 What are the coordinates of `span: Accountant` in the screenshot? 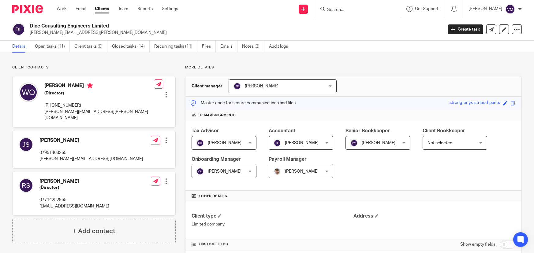 It's located at (282, 131).